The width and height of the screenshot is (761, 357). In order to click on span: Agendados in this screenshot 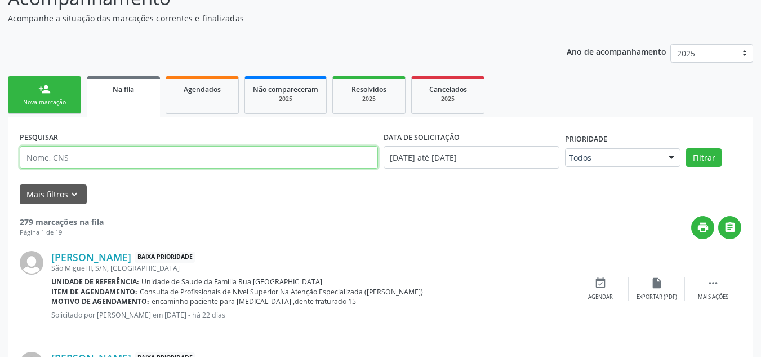, I will do `click(202, 89)`.